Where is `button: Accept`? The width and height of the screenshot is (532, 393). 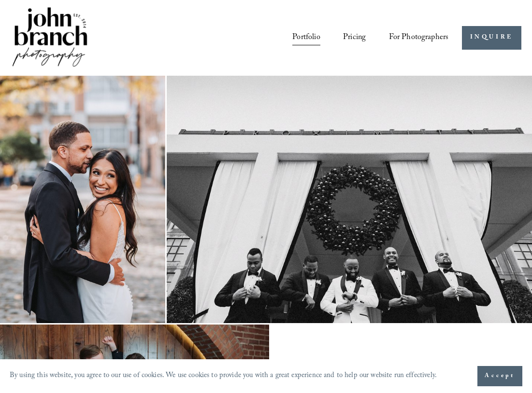 button: Accept is located at coordinates (499, 377).